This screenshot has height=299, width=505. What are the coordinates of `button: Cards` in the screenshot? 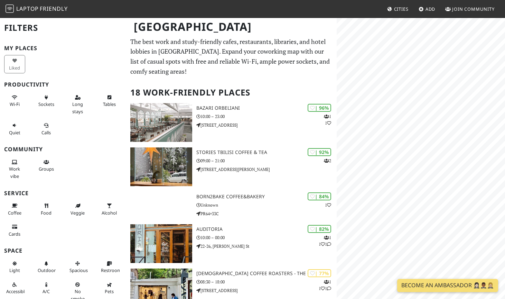 It's located at (15, 230).